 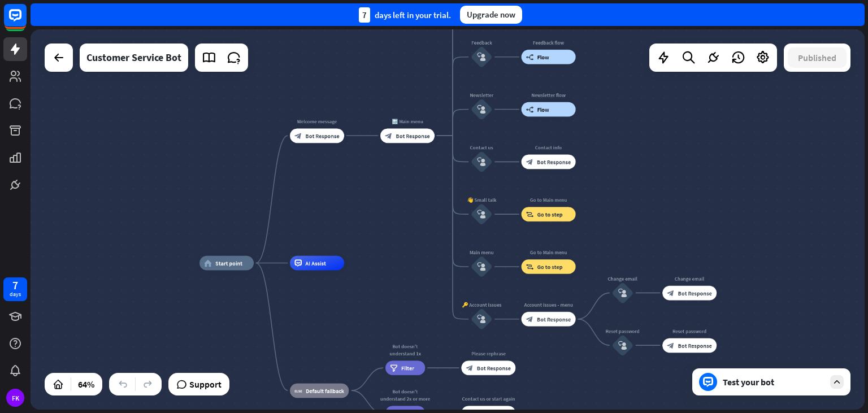 I want to click on div: days, so click(x=16, y=295).